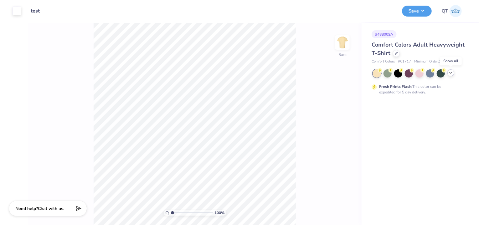 The height and width of the screenshot is (225, 479). Describe the element at coordinates (445, 11) in the screenshot. I see `span: QT` at that location.